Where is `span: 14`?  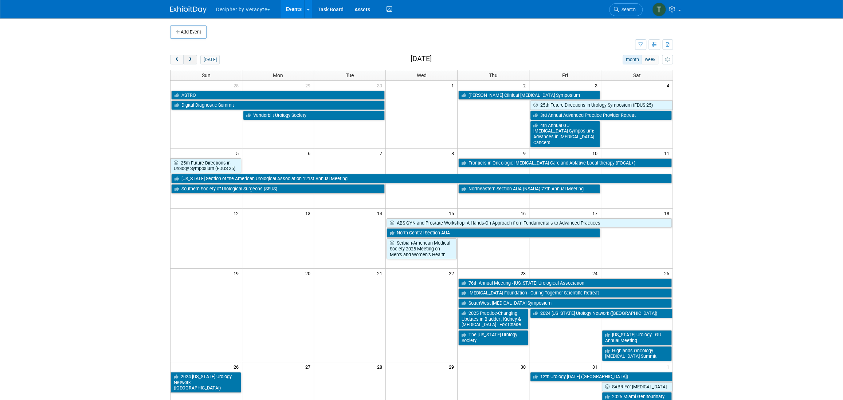 span: 14 is located at coordinates (381, 213).